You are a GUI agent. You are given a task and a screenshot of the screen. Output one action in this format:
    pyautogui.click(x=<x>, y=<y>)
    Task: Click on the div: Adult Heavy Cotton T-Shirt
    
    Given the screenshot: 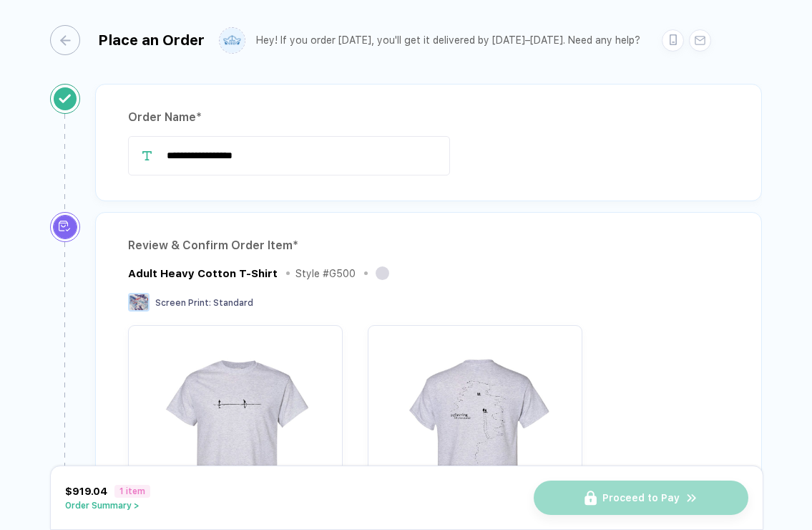 What is the action you would take?
    pyautogui.click(x=203, y=273)
    